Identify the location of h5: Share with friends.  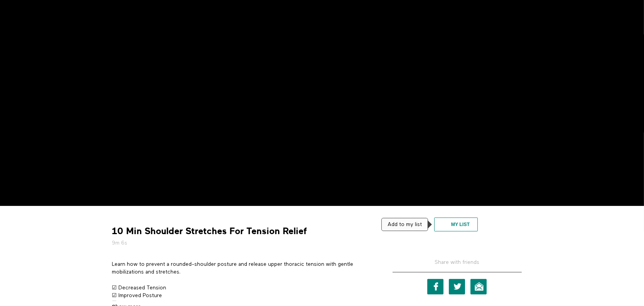
(457, 266).